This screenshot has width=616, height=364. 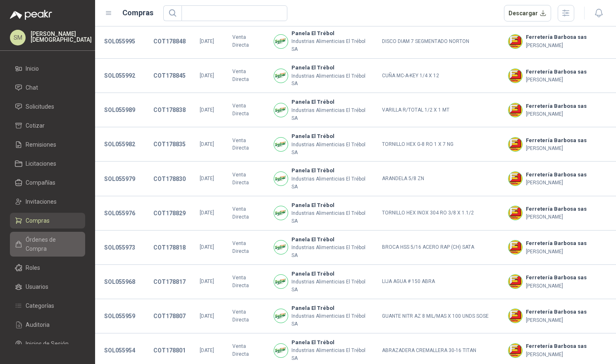 What do you see at coordinates (40, 107) in the screenshot?
I see `span: Solicitudes` at bounding box center [40, 107].